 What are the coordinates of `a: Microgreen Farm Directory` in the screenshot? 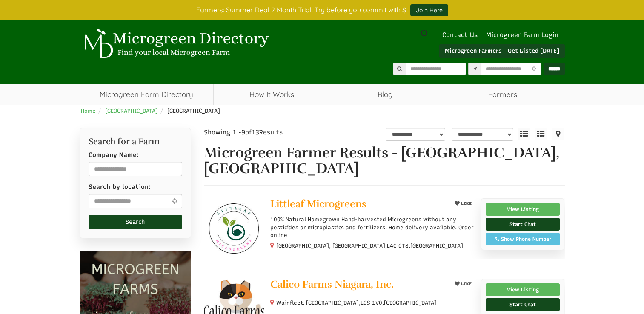 It's located at (147, 94).